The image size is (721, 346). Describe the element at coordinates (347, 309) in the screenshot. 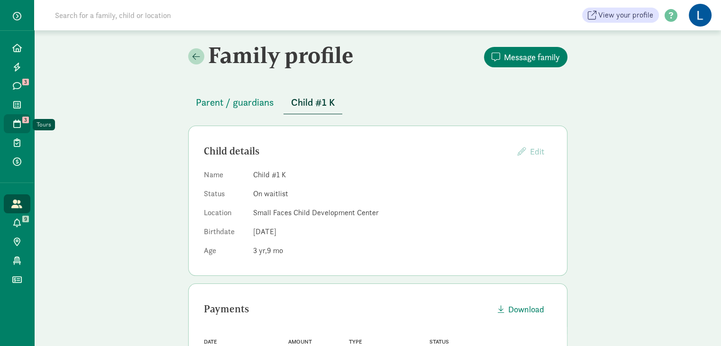

I see `div: Payments` at that location.